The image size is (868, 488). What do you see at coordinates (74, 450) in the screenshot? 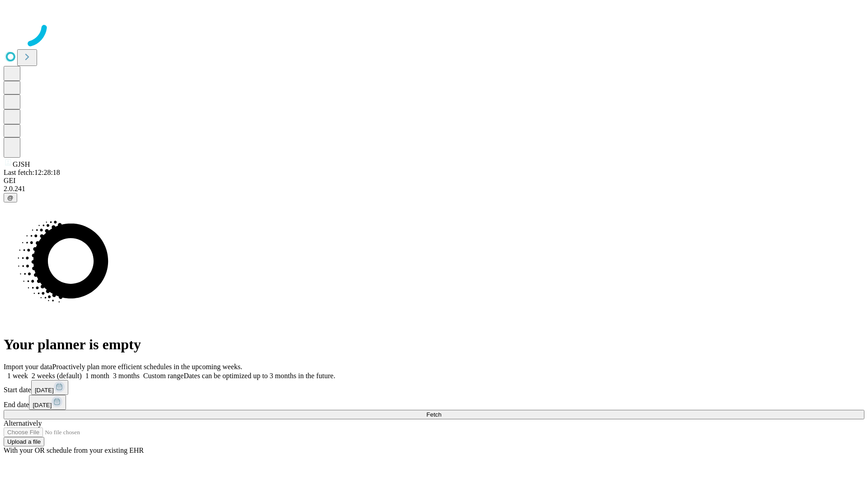
I see `span: With your OR schedule from your existing EHR` at bounding box center [74, 450].